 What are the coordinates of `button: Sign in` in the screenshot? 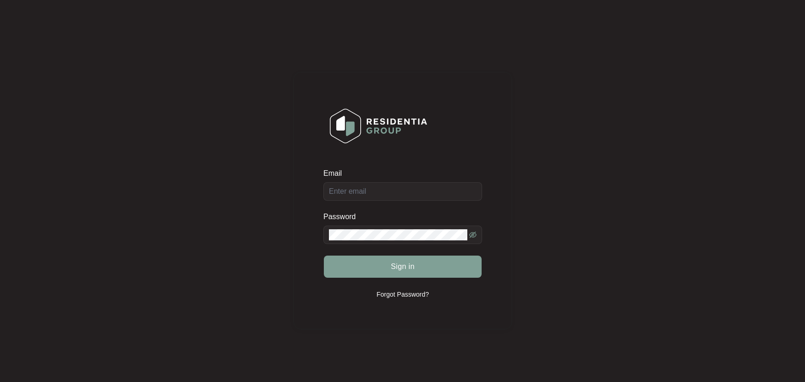 It's located at (403, 267).